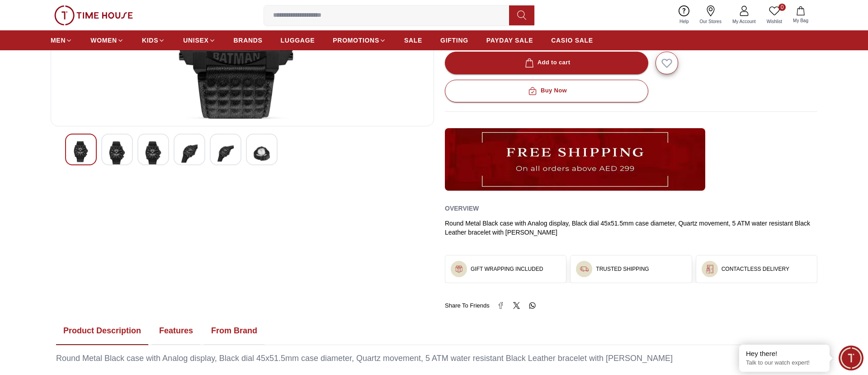 Image resolution: width=868 pixels, height=375 pixels. What do you see at coordinates (800, 15) in the screenshot?
I see `button: My Bag` at bounding box center [800, 15].